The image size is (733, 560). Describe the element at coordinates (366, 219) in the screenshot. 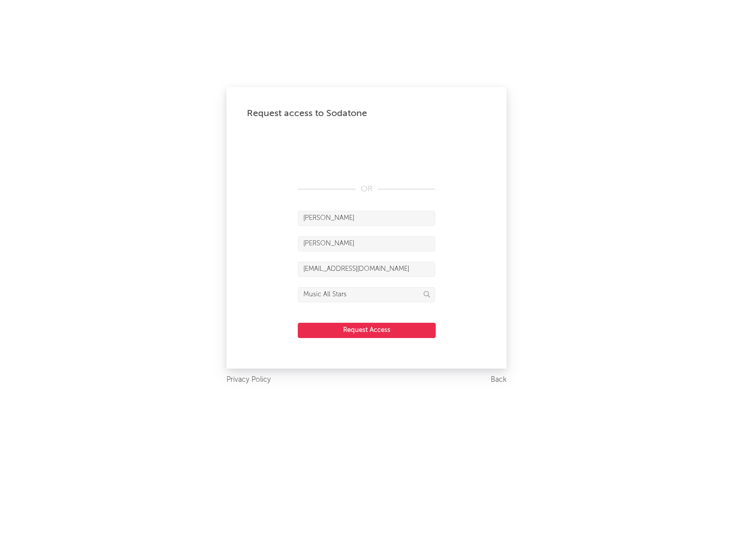

I see `input: First Name` at that location.